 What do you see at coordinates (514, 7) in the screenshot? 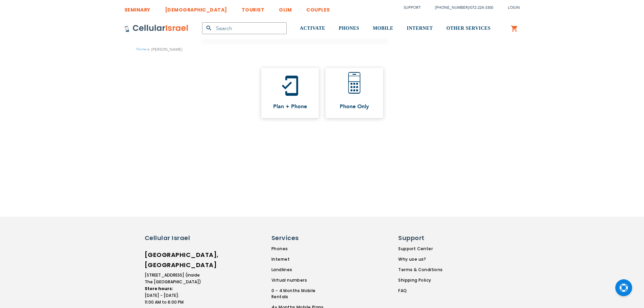
I see `span: Login` at bounding box center [514, 7].